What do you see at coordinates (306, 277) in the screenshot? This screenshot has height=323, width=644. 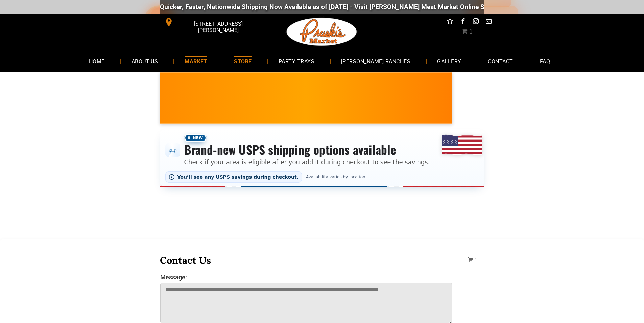 I see `label: Message:` at bounding box center [306, 277].